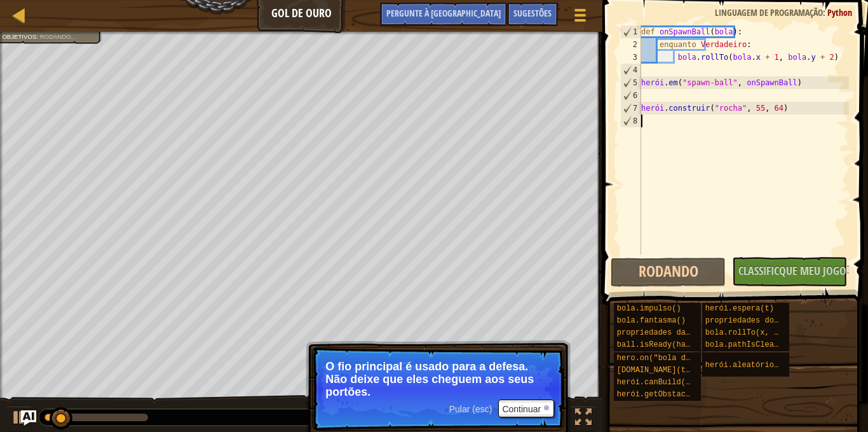 The image size is (868, 432). What do you see at coordinates (663, 332) in the screenshot?
I see `font: propriedades da bola` at bounding box center [663, 332].